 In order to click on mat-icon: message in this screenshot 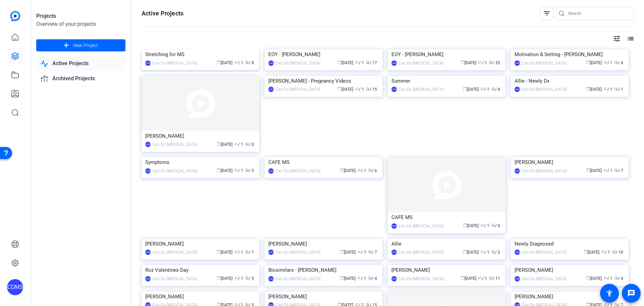, I will do `click(632, 293)`.